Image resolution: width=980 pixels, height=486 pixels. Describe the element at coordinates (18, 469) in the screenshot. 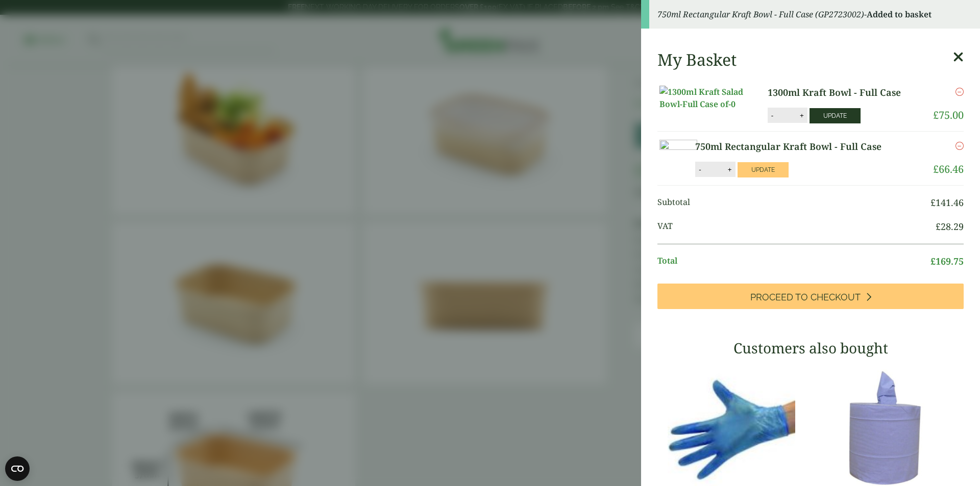

I see `button: Open CMP widget` at that location.